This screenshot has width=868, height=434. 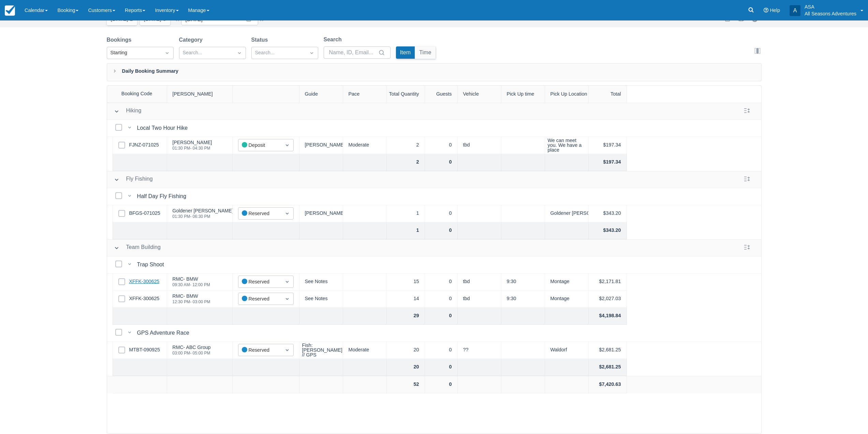 I want to click on div: $7,420.63, so click(x=608, y=384).